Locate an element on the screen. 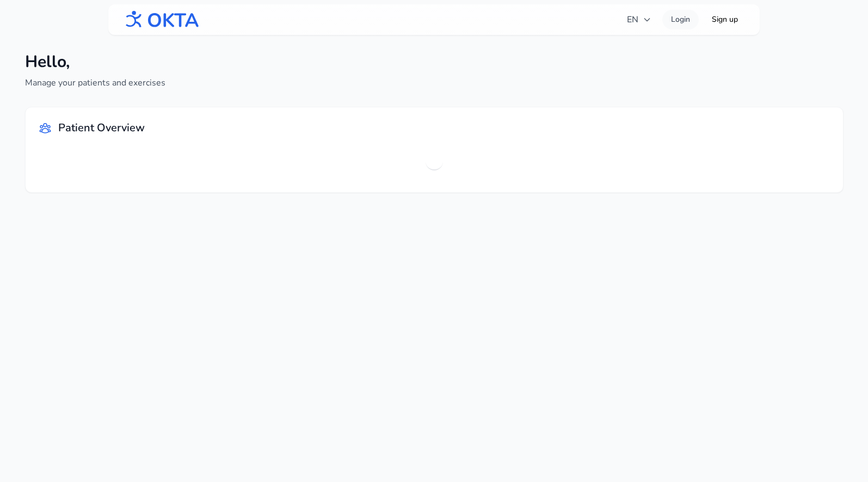  h2: Patient Overview is located at coordinates (101, 128).